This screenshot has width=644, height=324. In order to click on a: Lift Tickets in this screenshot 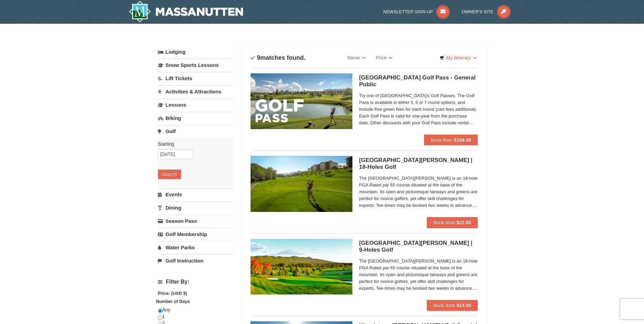, I will do `click(195, 78)`.